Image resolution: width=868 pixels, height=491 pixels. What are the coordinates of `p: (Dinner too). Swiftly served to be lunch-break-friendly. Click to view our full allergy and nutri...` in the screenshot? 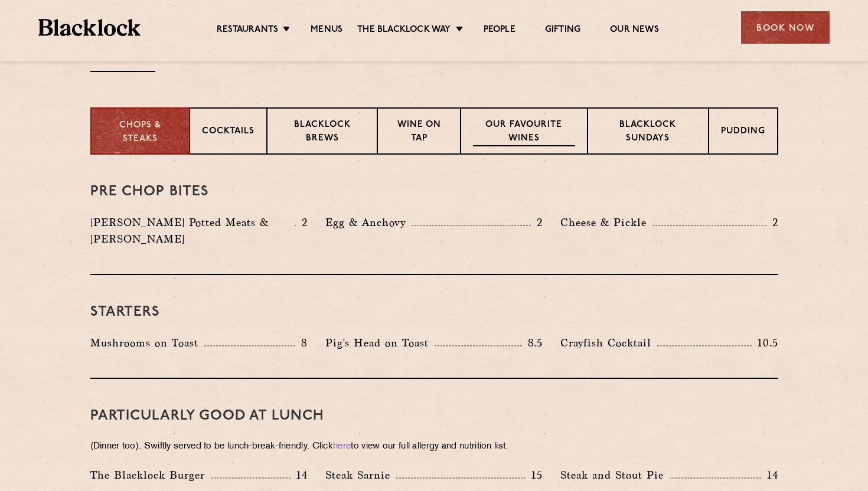 It's located at (434, 446).